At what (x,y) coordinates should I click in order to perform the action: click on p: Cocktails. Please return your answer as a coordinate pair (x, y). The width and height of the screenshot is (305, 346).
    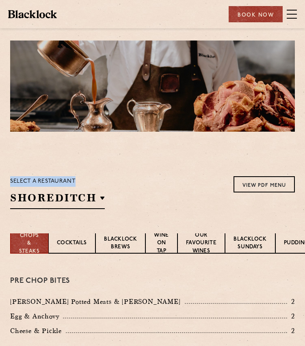
    Looking at the image, I should click on (72, 244).